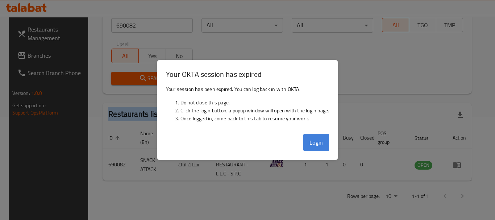 Image resolution: width=495 pixels, height=220 pixels. Describe the element at coordinates (255, 119) in the screenshot. I see `li: Once logged in, come back to this tab to resume your work.` at that location.